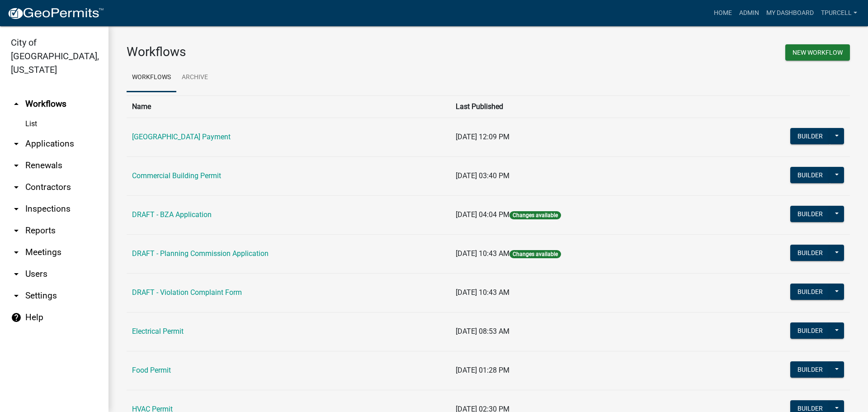 The image size is (868, 412). I want to click on a: Archive, so click(195, 78).